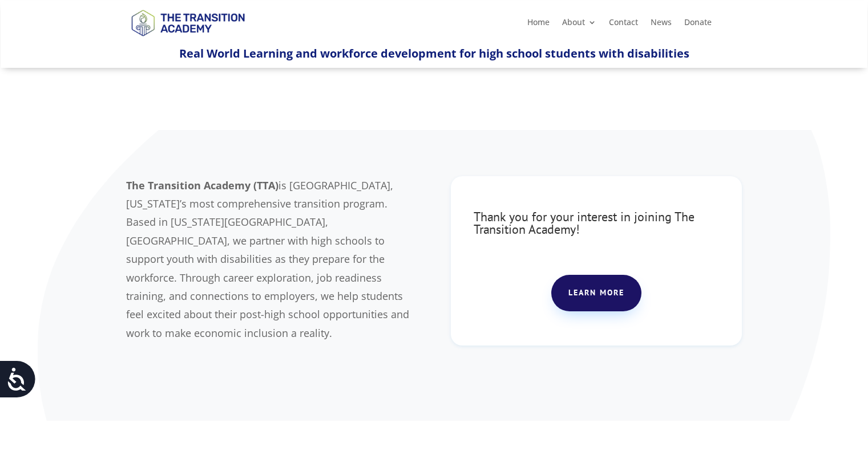 This screenshot has width=868, height=451. I want to click on a: Learn more, so click(597, 294).